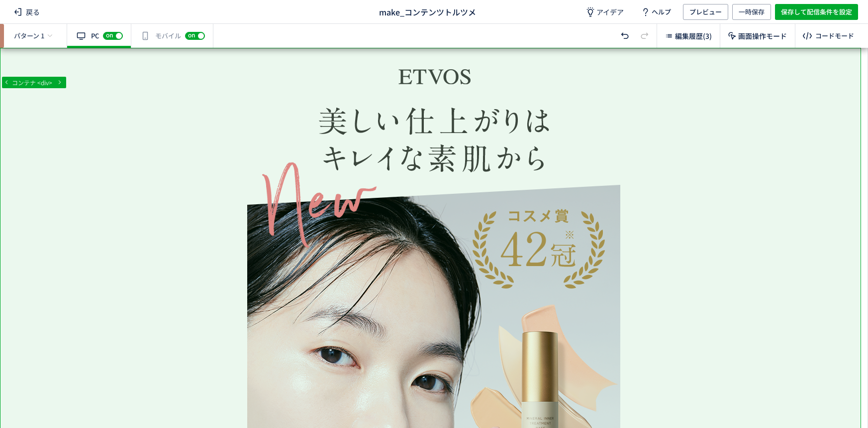 This screenshot has width=868, height=428. Describe the element at coordinates (816, 12) in the screenshot. I see `button: 保存して配信条件を設定` at that location.